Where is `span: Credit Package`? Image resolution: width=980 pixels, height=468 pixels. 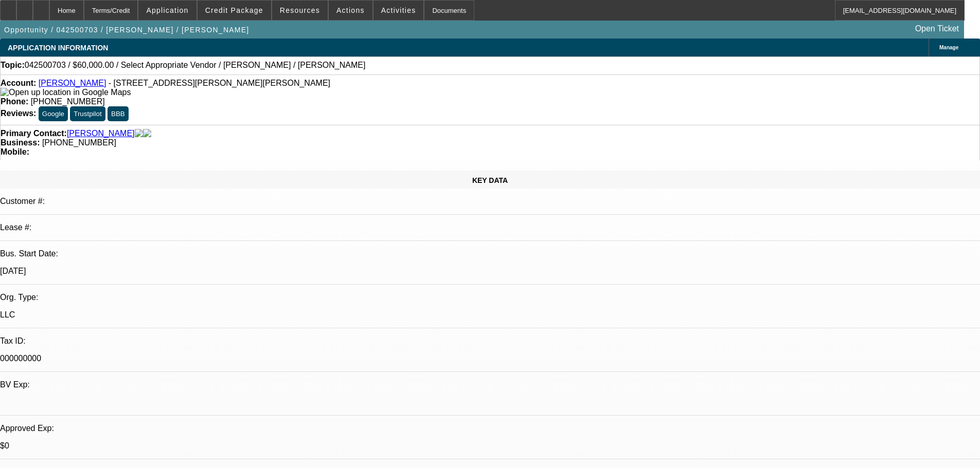
span: Credit Package is located at coordinates (234, 10).